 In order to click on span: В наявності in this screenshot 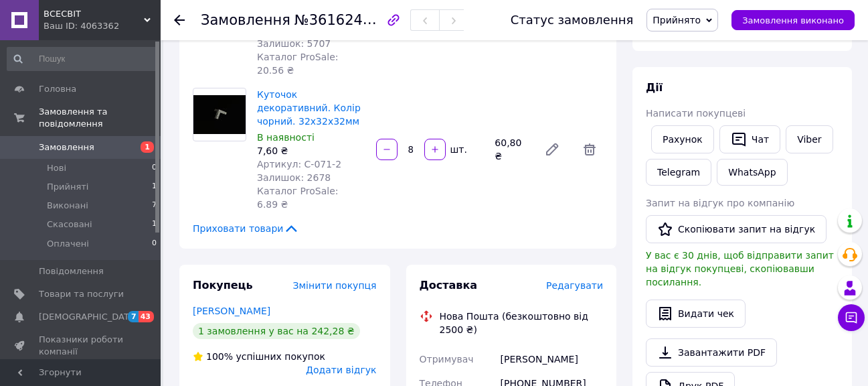, I will do `click(286, 138)`.